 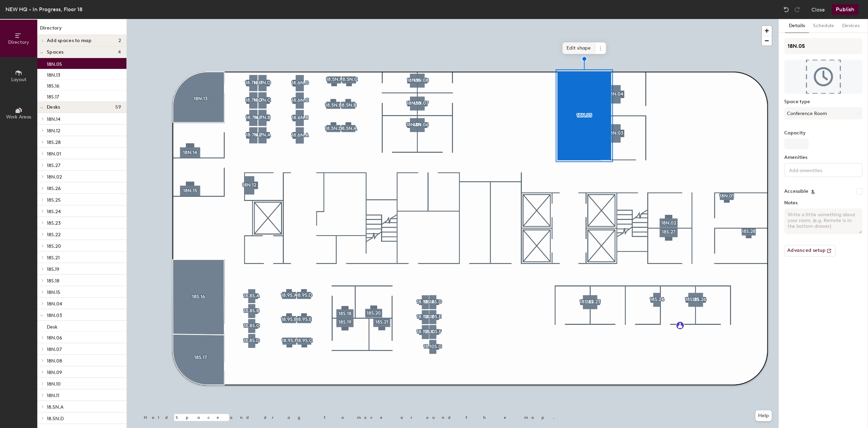 I want to click on span: 18S.22, so click(x=54, y=235).